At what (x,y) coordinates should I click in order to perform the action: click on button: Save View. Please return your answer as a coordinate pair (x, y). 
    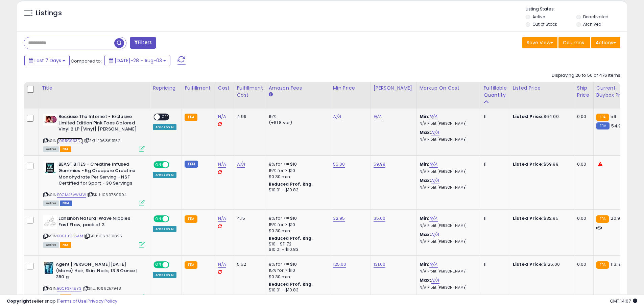
    Looking at the image, I should click on (539, 43).